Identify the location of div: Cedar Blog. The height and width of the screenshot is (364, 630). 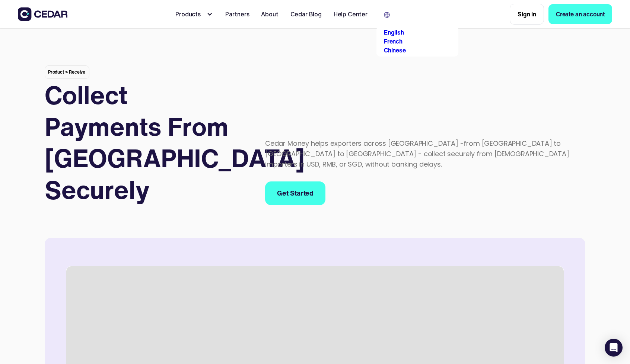
(306, 14).